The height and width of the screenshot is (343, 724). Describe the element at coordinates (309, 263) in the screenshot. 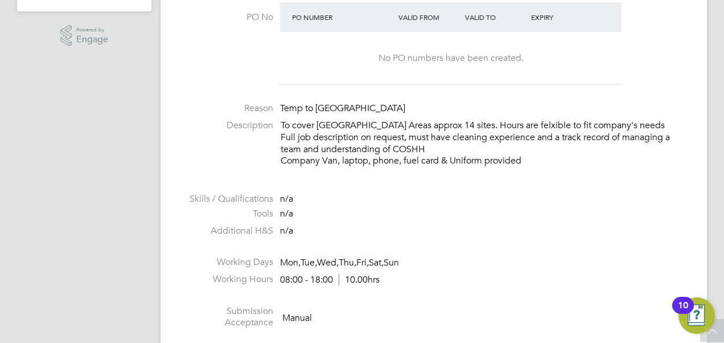

I see `span: Tue,` at that location.